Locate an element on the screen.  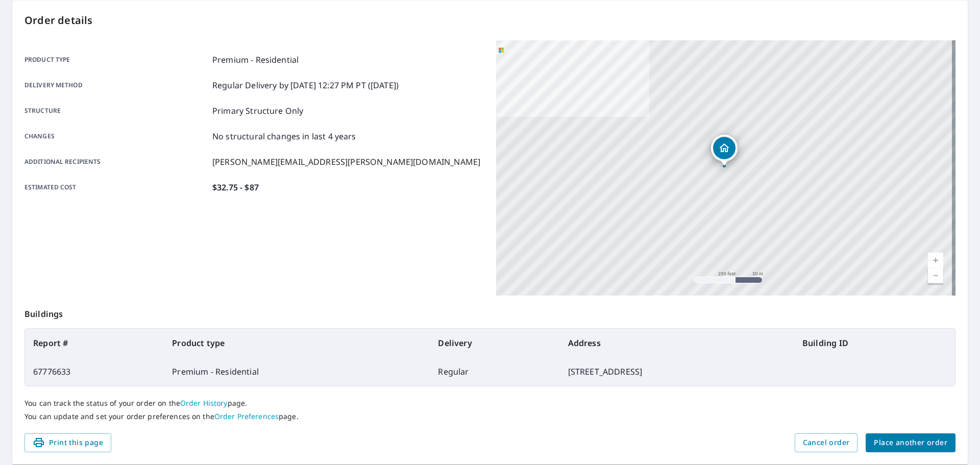
p: Additional recipients is located at coordinates (117, 162).